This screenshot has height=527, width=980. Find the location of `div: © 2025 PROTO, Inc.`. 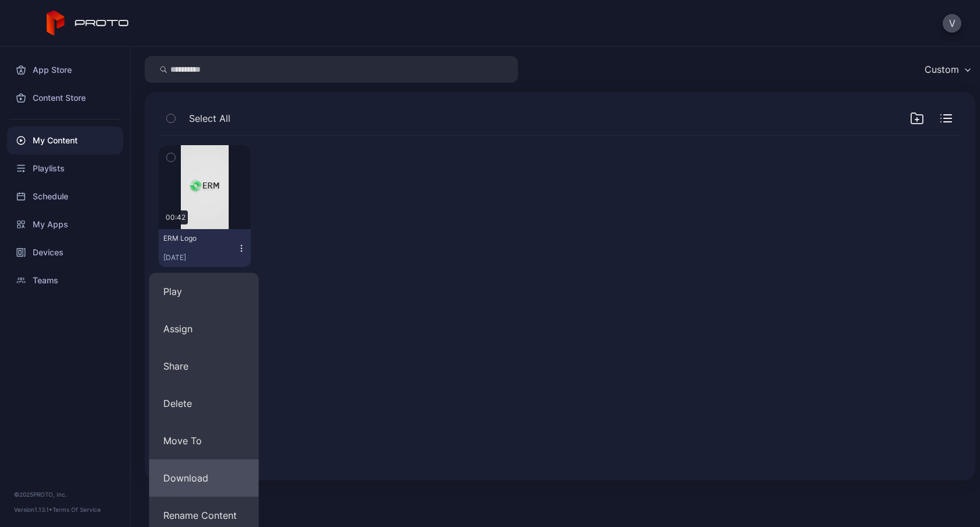

div: © 2025 PROTO, Inc. is located at coordinates (65, 495).